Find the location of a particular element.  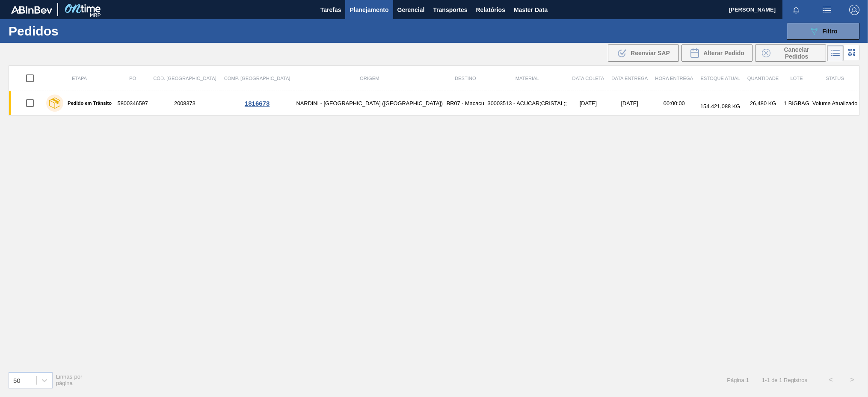

div: Alterar Pedido is located at coordinates (717, 53).